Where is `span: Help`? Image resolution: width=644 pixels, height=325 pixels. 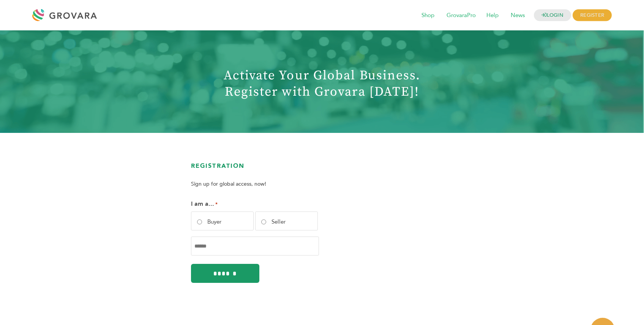 span: Help is located at coordinates (492, 16).